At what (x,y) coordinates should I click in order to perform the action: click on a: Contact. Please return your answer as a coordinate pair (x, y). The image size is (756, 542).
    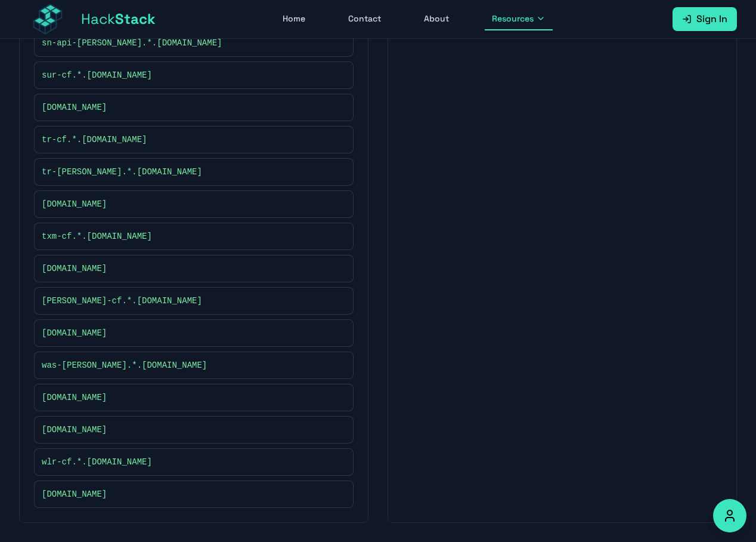
    Looking at the image, I should click on (365, 19).